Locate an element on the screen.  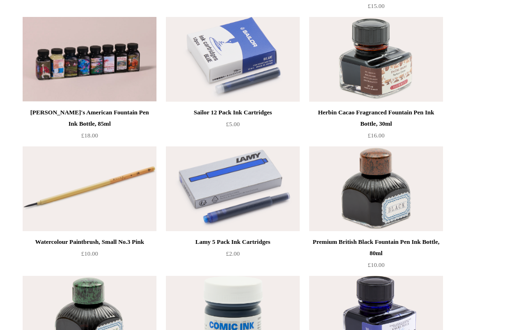
img: Noodler's American Fountain Pen Ink Bottle, 85ml is located at coordinates (89, 59).